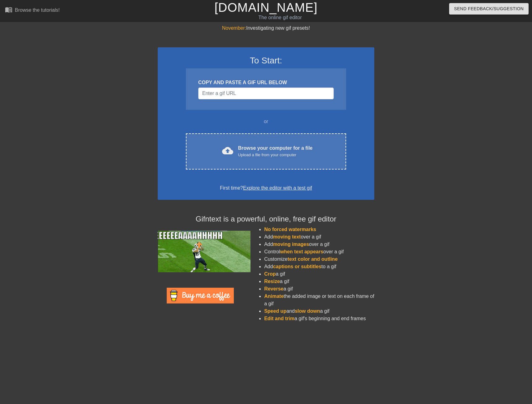 The image size is (532, 404). I want to click on div: Browse the tutorials!, so click(37, 10).